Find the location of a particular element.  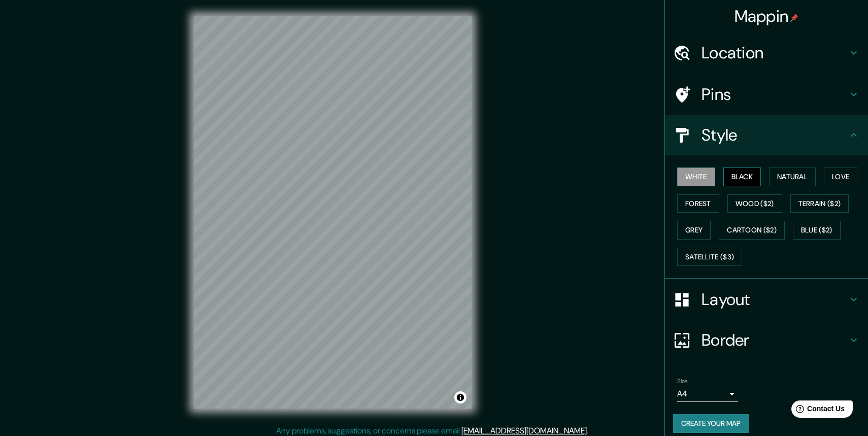

button: White is located at coordinates (696, 176).